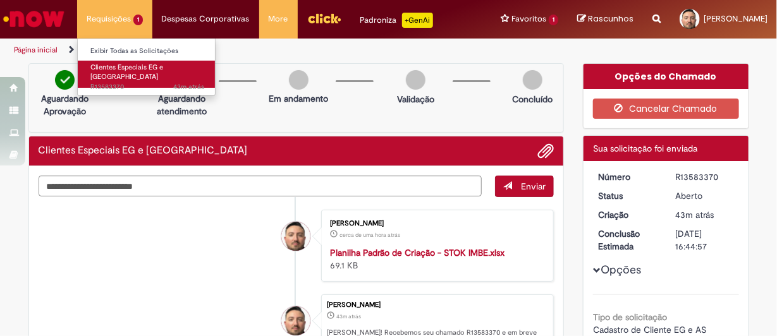 The width and height of the screenshot is (777, 336). I want to click on a: Planilha Padrão de Criação - STOK IMBE.xlsx, so click(417, 253).